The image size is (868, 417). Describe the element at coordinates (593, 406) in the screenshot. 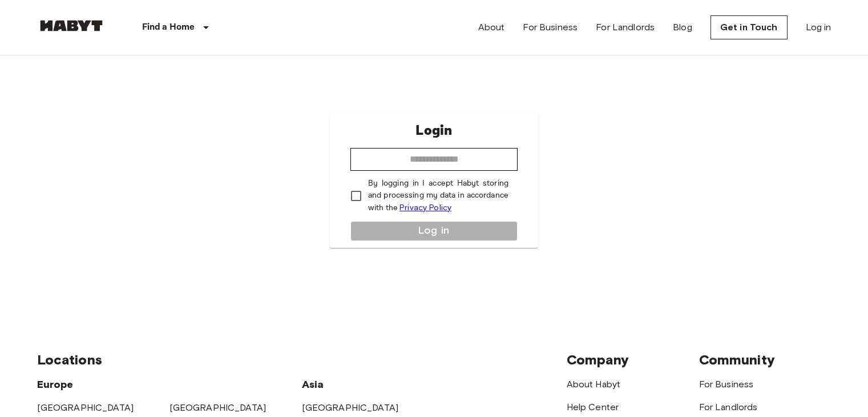

I see `a: Help Center` at that location.